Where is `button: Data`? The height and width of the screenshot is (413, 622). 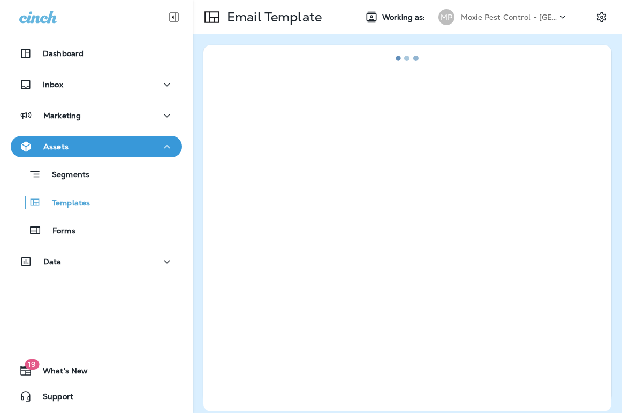
button: Data is located at coordinates (96, 262).